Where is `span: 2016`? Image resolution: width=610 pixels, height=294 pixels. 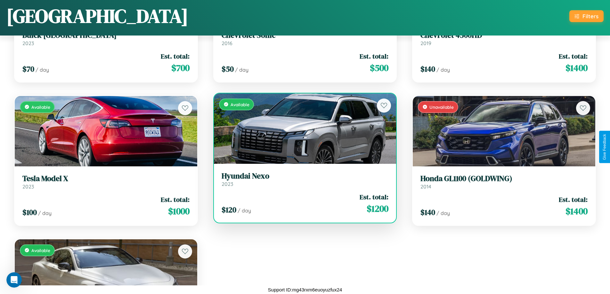 span: 2016 is located at coordinates (227, 43).